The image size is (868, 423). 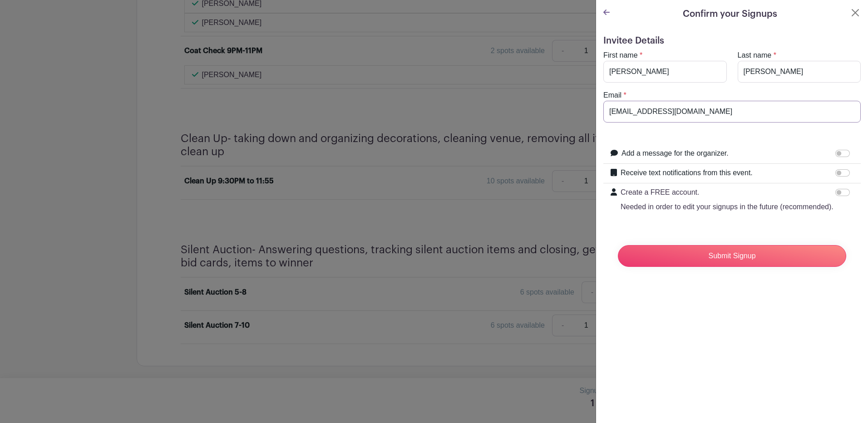 What do you see at coordinates (727, 192) in the screenshot?
I see `p: Create a FREE account.` at bounding box center [727, 192].